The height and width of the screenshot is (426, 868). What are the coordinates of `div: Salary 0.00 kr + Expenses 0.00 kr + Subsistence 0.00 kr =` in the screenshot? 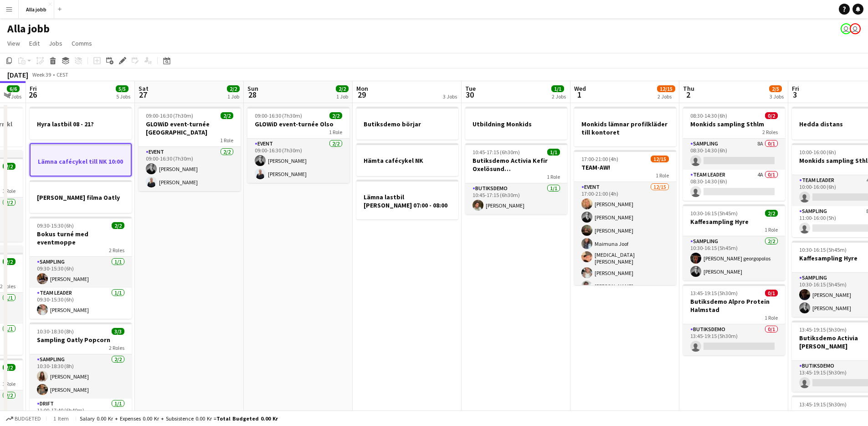 It's located at (179, 418).